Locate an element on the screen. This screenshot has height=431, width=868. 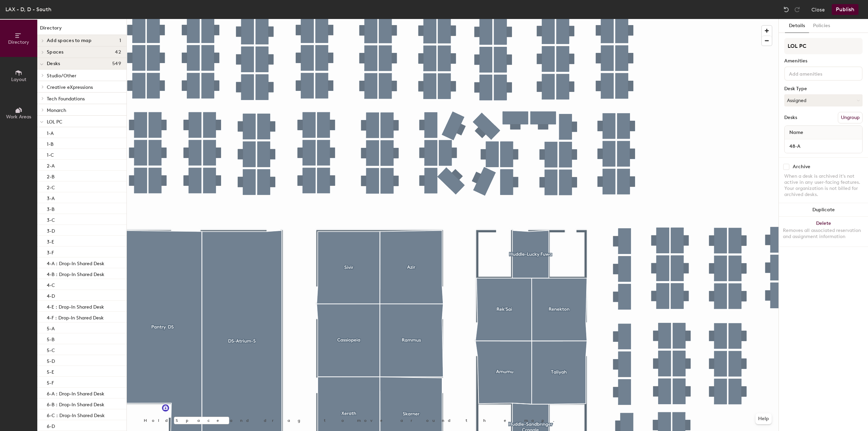
p: 3-B is located at coordinates (50, 208).